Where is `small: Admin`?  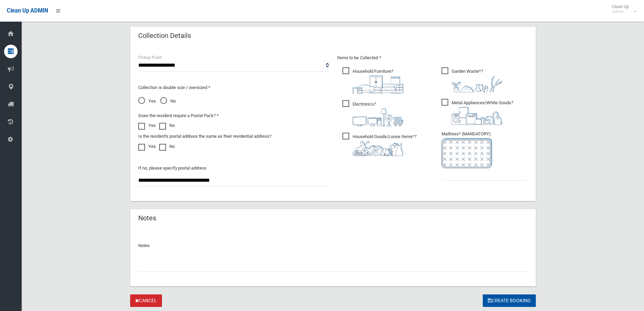 small: Admin is located at coordinates (620, 11).